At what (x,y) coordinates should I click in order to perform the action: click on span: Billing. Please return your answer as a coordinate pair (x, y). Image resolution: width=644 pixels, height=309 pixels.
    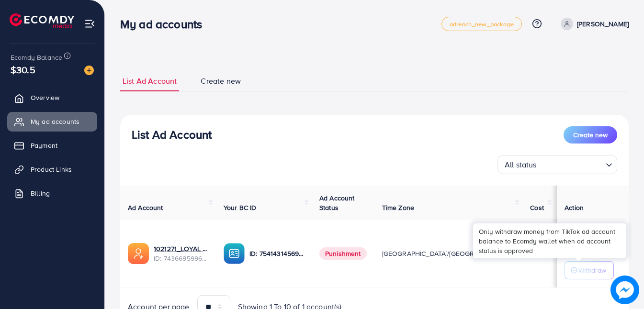
    Looking at the image, I should click on (40, 193).